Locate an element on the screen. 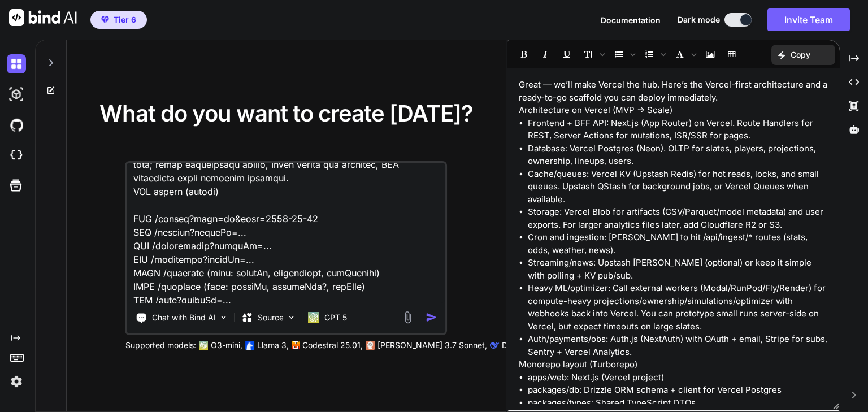  img: githubDark is located at coordinates (16, 125).